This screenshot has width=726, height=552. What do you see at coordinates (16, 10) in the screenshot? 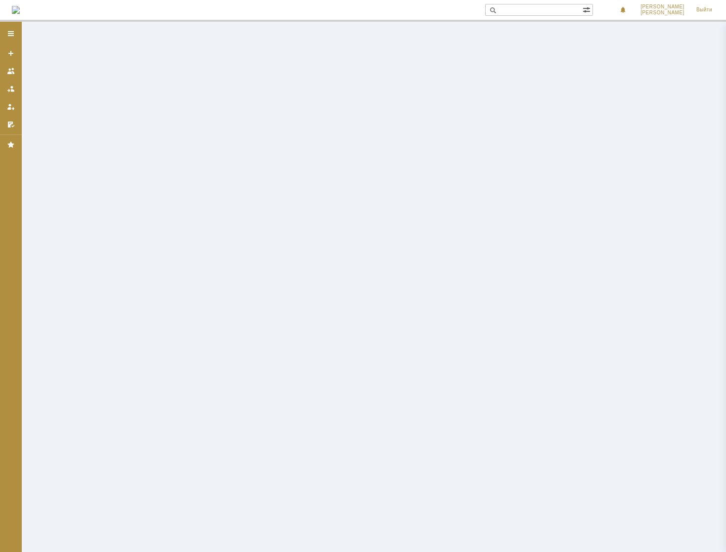
I see `a: Перейти на домашнюю страницу` at bounding box center [16, 10].